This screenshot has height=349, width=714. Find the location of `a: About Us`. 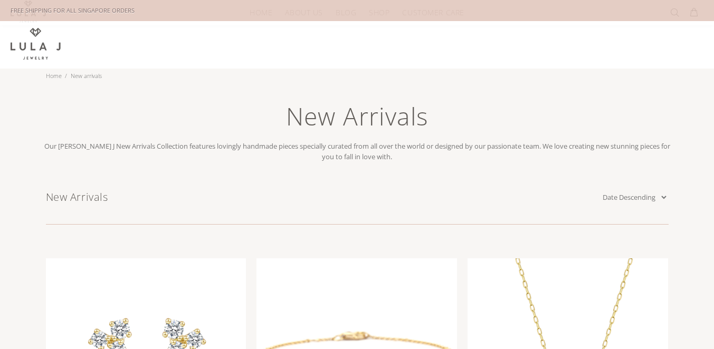

a: About Us is located at coordinates (303, 12).